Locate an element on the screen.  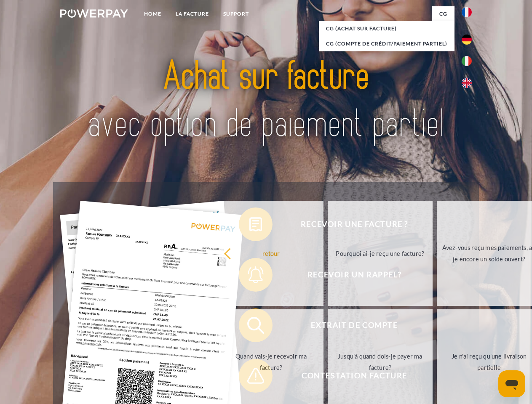
a: LA FACTURE is located at coordinates (192, 14).